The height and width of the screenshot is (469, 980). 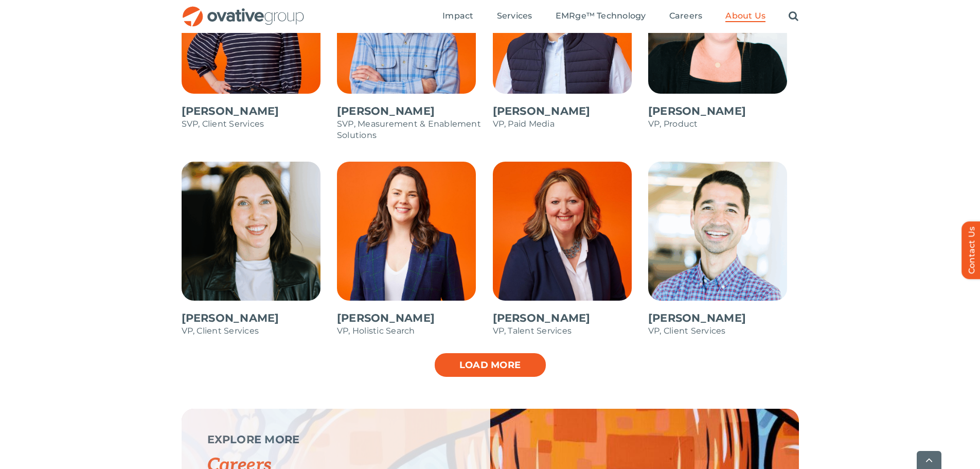 I want to click on a: EMRge™ Technology, so click(x=601, y=16).